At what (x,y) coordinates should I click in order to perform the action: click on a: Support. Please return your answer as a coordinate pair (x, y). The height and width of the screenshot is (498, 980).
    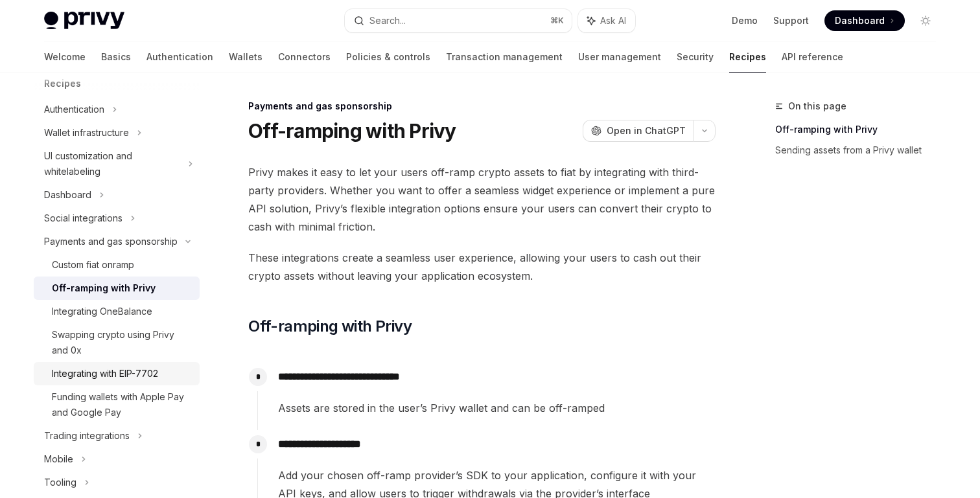
    Looking at the image, I should click on (790, 20).